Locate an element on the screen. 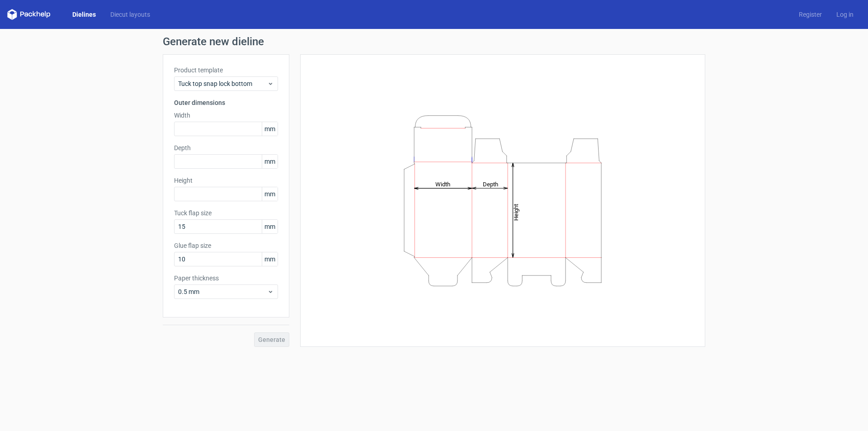 The width and height of the screenshot is (868, 431). label: Paper thickness is located at coordinates (226, 278).